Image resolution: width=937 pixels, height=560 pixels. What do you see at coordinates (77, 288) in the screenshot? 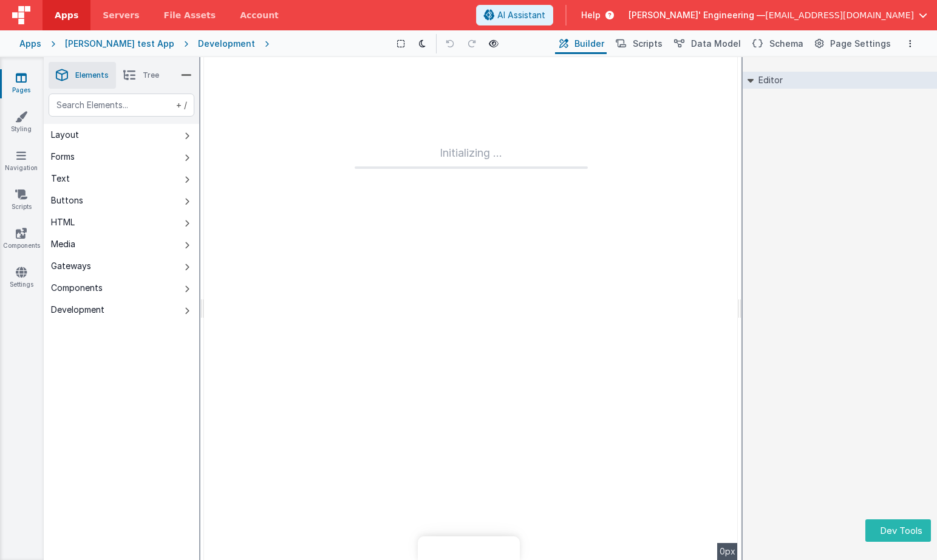
I see `div: Components` at bounding box center [77, 288].